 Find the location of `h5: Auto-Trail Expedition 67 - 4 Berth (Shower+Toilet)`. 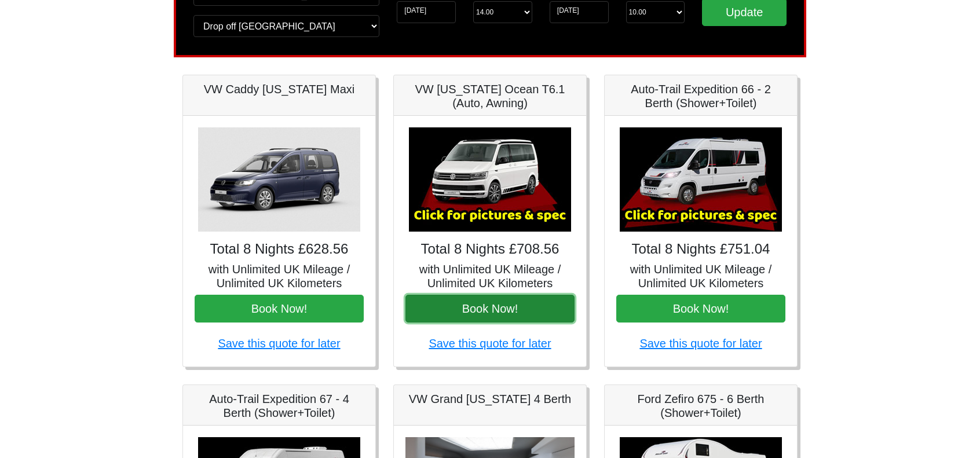

h5: Auto-Trail Expedition 67 - 4 Berth (Shower+Toilet) is located at coordinates (279, 406).